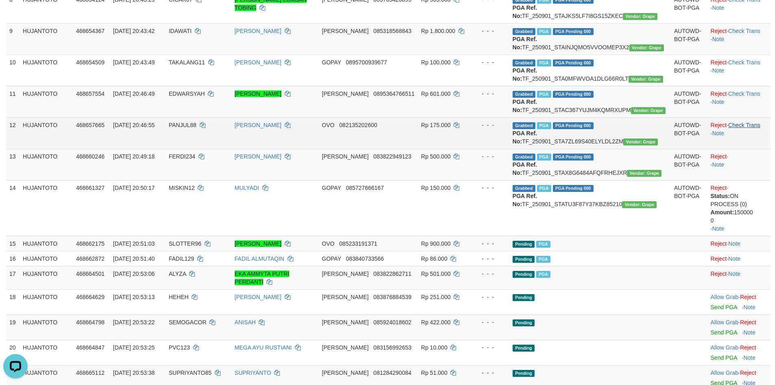 This screenshot has width=775, height=385. What do you see at coordinates (90, 243) in the screenshot?
I see `span: 468662175` at bounding box center [90, 243].